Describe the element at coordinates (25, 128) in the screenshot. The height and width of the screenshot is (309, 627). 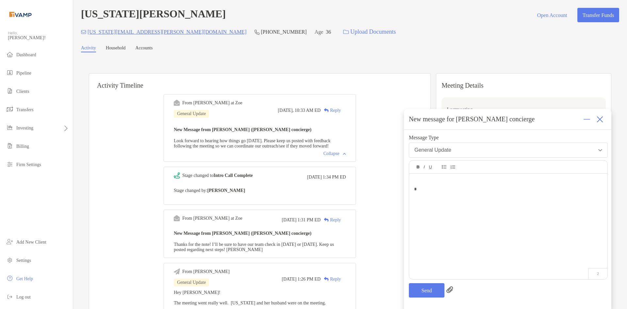
I see `span: Investing` at that location.